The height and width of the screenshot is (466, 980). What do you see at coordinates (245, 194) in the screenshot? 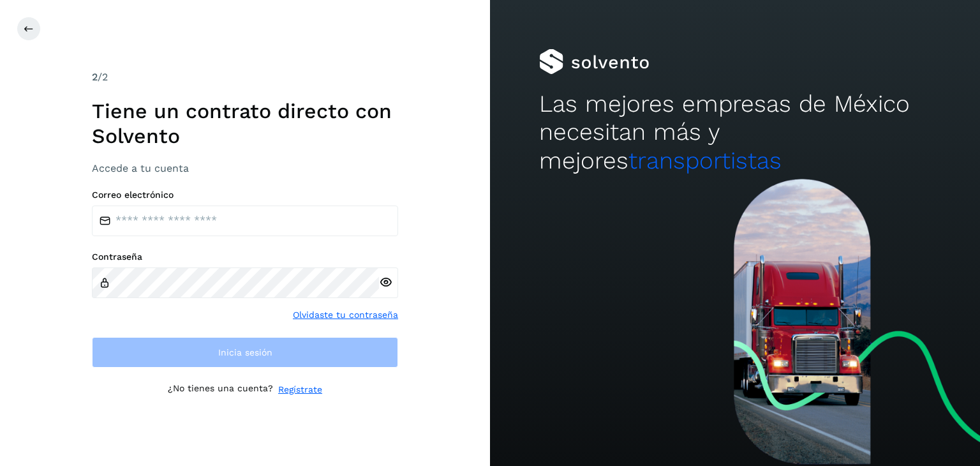
I see `label: Correo electrónico` at bounding box center [245, 194].